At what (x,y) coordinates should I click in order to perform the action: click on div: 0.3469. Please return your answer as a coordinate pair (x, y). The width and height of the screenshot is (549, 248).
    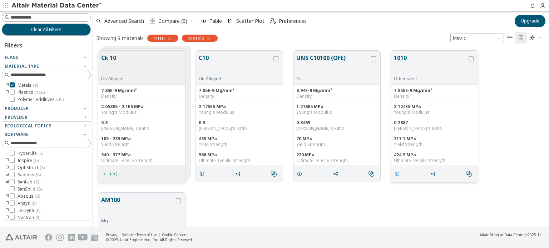
    Looking at the image, I should click on (337, 123).